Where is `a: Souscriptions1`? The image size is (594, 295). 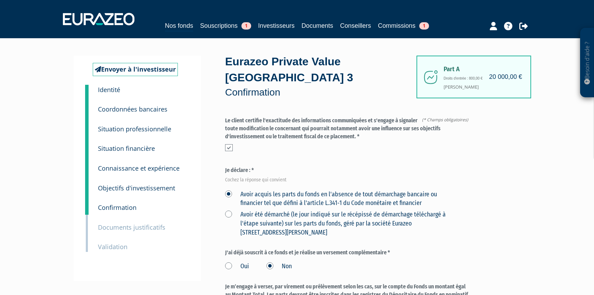
a: Souscriptions1 is located at coordinates (225, 26).